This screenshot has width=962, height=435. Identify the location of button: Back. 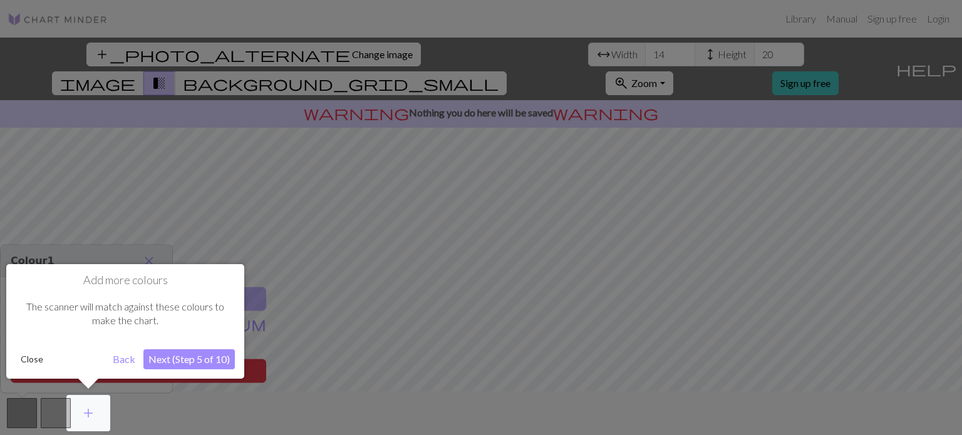
(124, 359).